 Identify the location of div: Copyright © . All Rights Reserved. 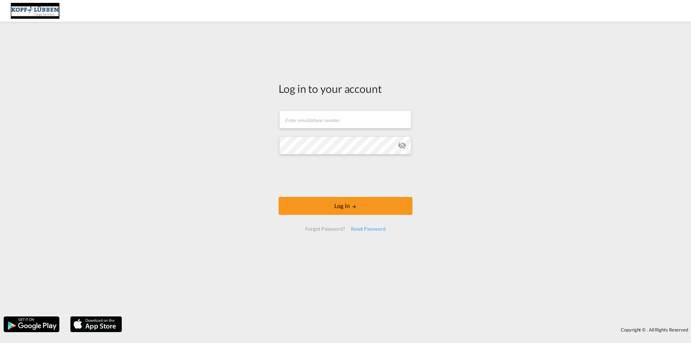
(408, 330).